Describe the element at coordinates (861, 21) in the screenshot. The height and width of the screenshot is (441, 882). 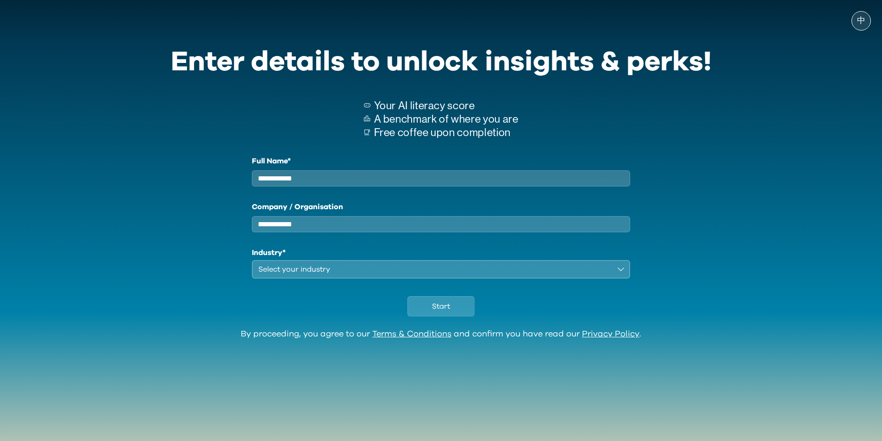
I see `span: 中` at that location.